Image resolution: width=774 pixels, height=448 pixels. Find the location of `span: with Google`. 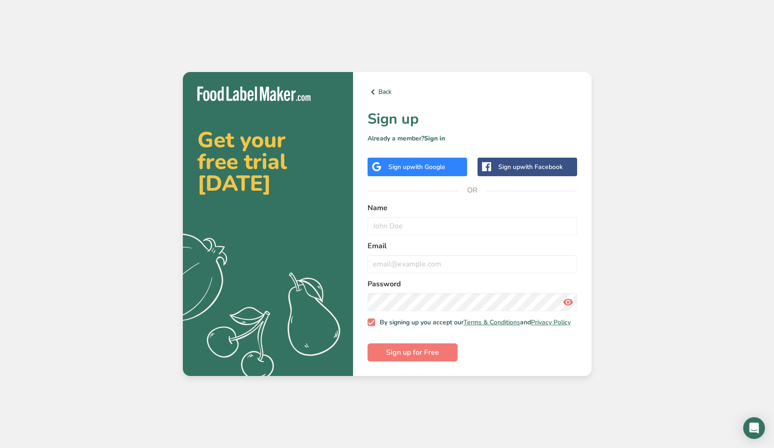

span: with Google is located at coordinates (428, 167).